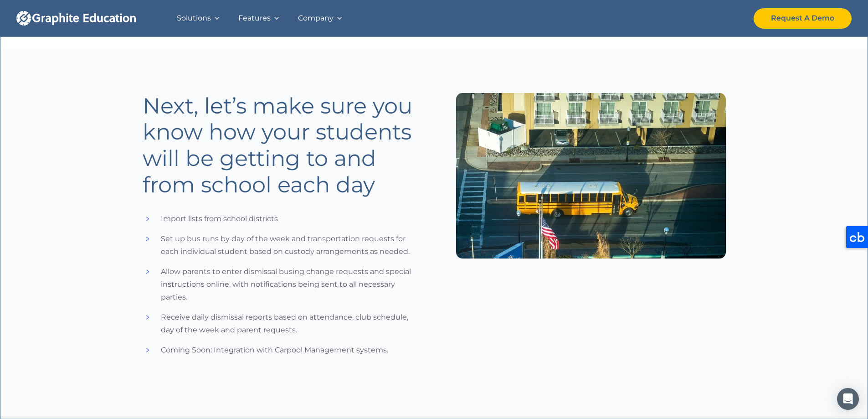 The height and width of the screenshot is (419, 868). What do you see at coordinates (255, 18) in the screenshot?
I see `div: Features` at bounding box center [255, 18].